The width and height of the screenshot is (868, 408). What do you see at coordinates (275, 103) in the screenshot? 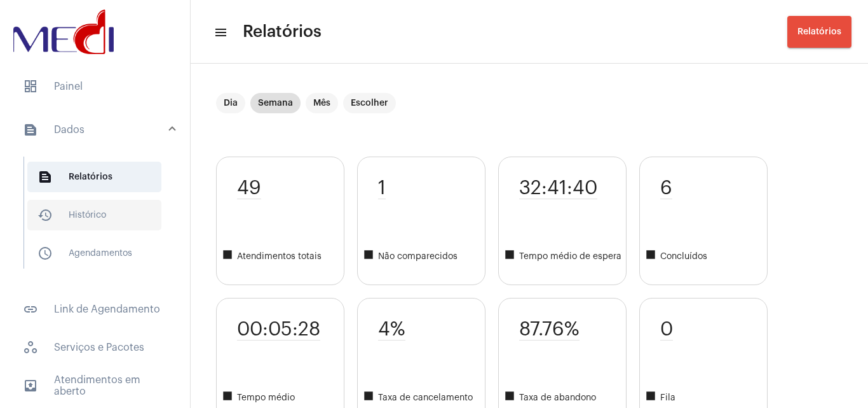
I see `mat-chip: Semana` at bounding box center [275, 103].